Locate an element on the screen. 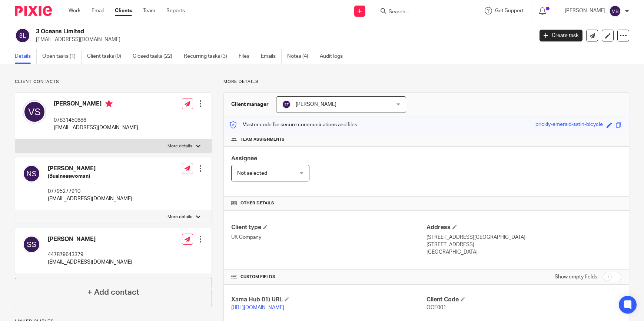  img: Pixie is located at coordinates (33, 11).